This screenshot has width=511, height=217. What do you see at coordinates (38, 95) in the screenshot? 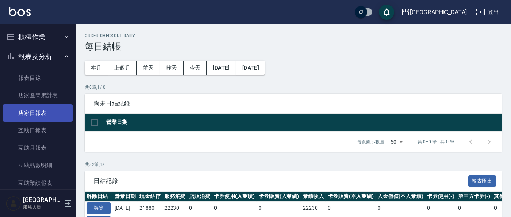
I see `a: 店家區間累計表` at bounding box center [38, 95].